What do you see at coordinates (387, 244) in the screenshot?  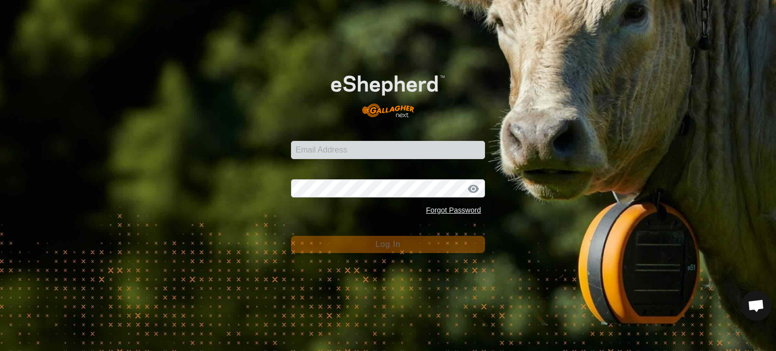 I see `span: Log In` at bounding box center [387, 244].